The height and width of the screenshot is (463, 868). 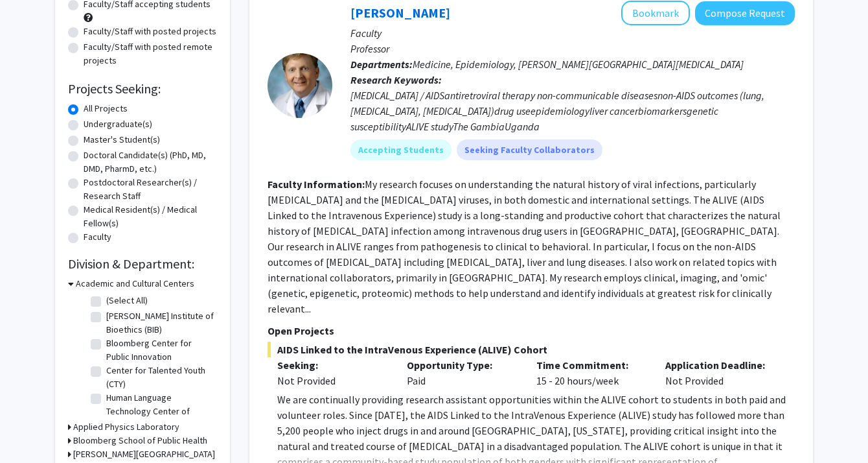 What do you see at coordinates (151, 54) in the screenshot?
I see `label: Faculty/Staff with posted remote projects` at bounding box center [151, 54].